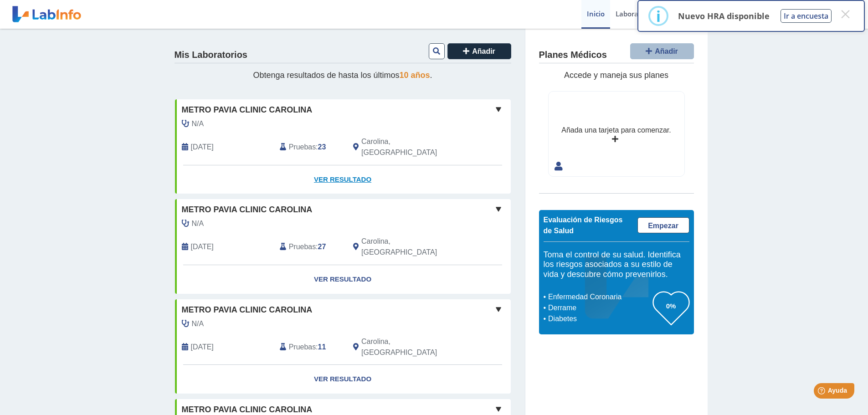 This screenshot has height=415, width=868. Describe the element at coordinates (658, 16) in the screenshot. I see `div: i` at that location.